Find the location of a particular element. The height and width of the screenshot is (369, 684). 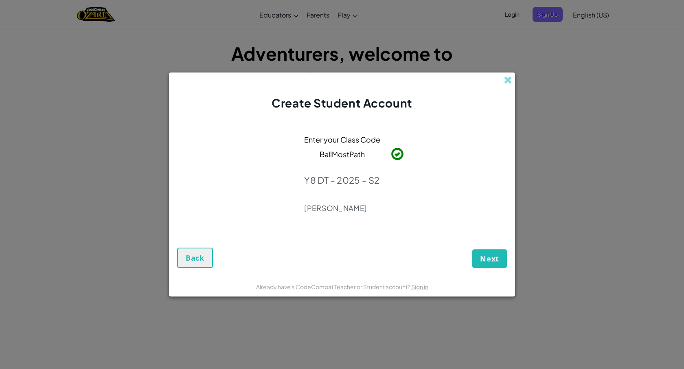

button: Next is located at coordinates (489, 258).